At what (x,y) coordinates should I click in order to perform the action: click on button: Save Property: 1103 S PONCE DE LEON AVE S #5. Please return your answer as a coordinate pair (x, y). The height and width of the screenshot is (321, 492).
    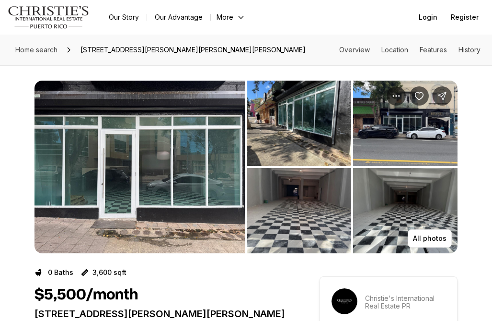
    Looking at the image, I should click on (419, 96).